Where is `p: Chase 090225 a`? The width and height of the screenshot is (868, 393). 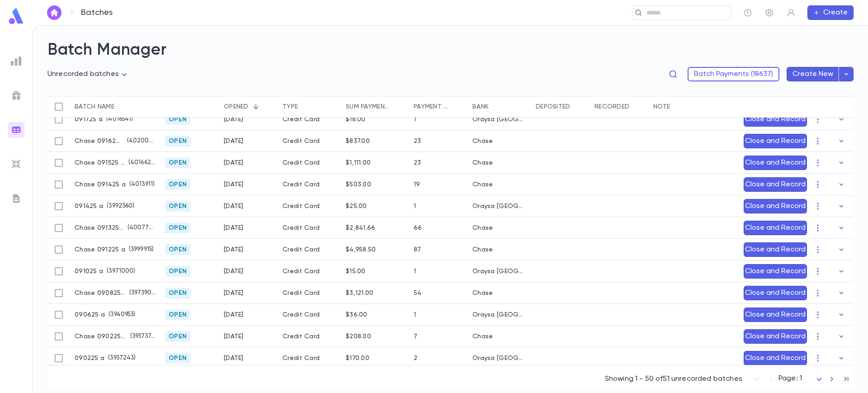
p: Chase 090225 a is located at coordinates (101, 336).